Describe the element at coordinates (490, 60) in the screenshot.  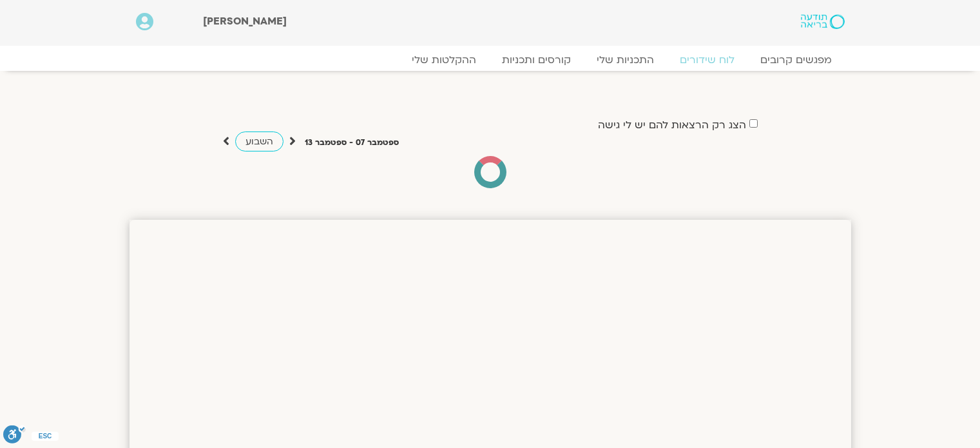
I see `nav: Menu` at that location.